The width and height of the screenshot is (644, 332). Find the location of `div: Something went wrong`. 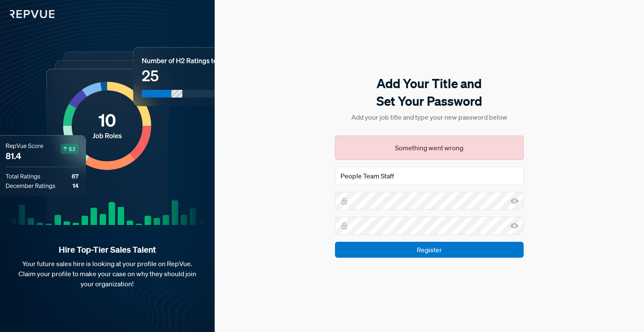

div: Something went wrong is located at coordinates (429, 148).